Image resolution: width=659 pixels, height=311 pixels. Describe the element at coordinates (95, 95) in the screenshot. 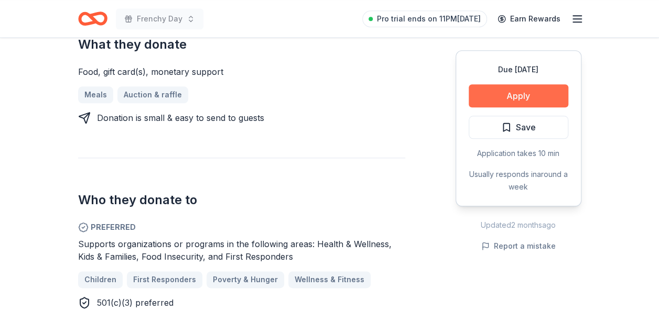

I see `a: Meals` at that location.